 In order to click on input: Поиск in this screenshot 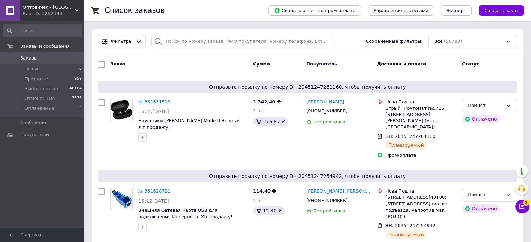, I will do `click(43, 31)`.